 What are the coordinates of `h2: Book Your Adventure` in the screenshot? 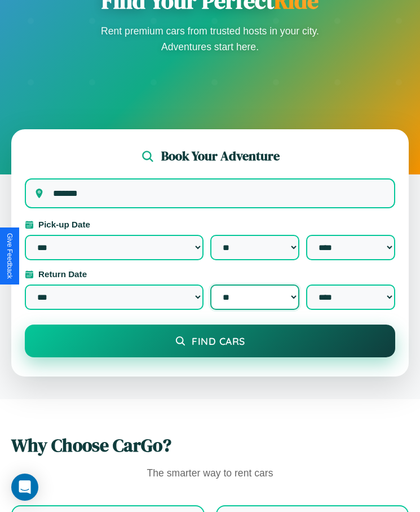 It's located at (221, 156).